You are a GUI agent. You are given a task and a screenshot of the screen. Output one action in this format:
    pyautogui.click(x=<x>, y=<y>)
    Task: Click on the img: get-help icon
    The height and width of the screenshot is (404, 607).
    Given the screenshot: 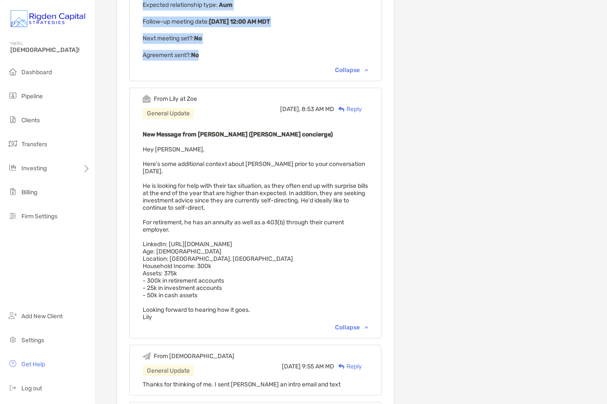 What is the action you would take?
    pyautogui.click(x=13, y=363)
    